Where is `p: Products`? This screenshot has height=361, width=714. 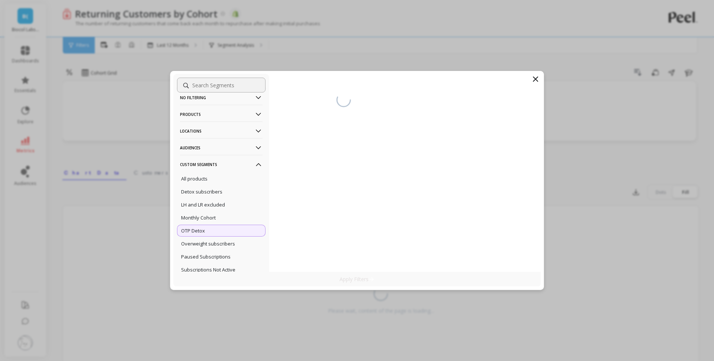 p: Products is located at coordinates (221, 114).